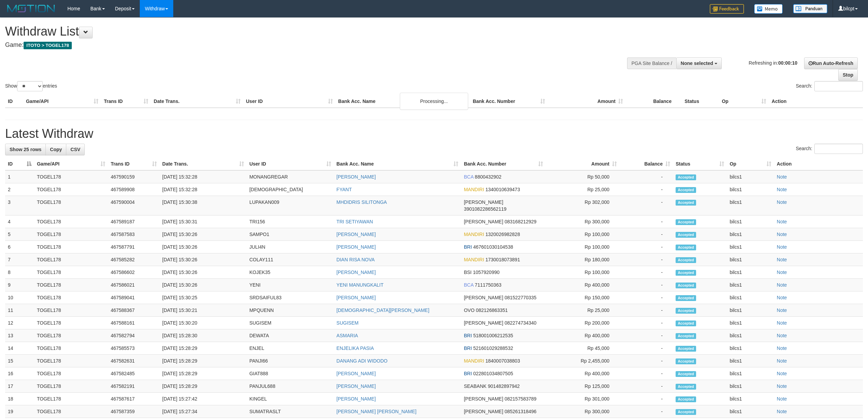 Image resolution: width=868 pixels, height=419 pixels. I want to click on span: BCA, so click(468, 285).